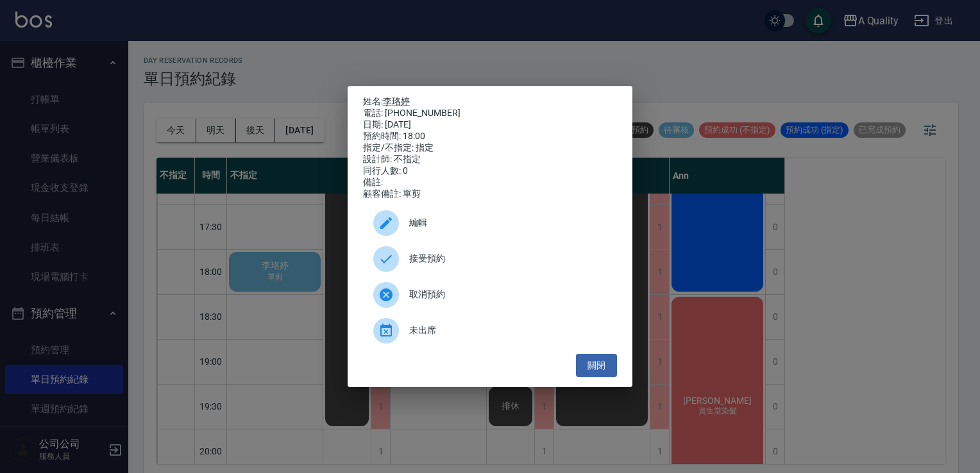 The width and height of the screenshot is (980, 473). Describe the element at coordinates (490, 295) in the screenshot. I see `div: 取消預約` at that location.